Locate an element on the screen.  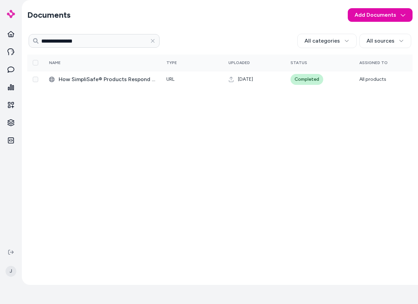
button: Select all is located at coordinates (35, 63).